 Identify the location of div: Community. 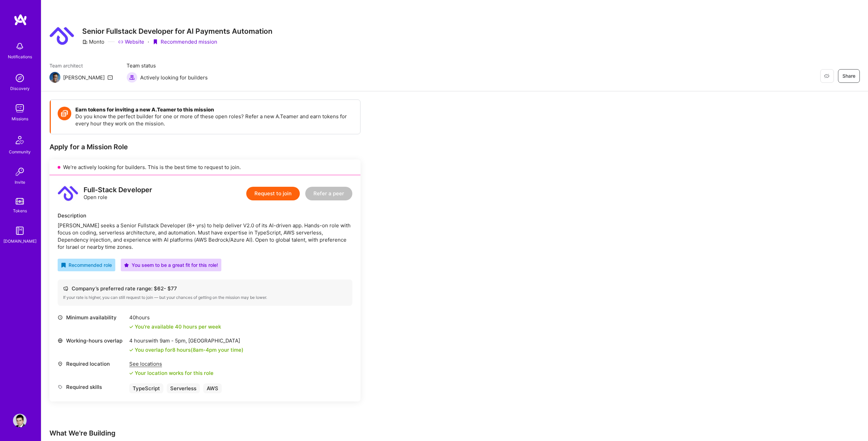
(20, 152).